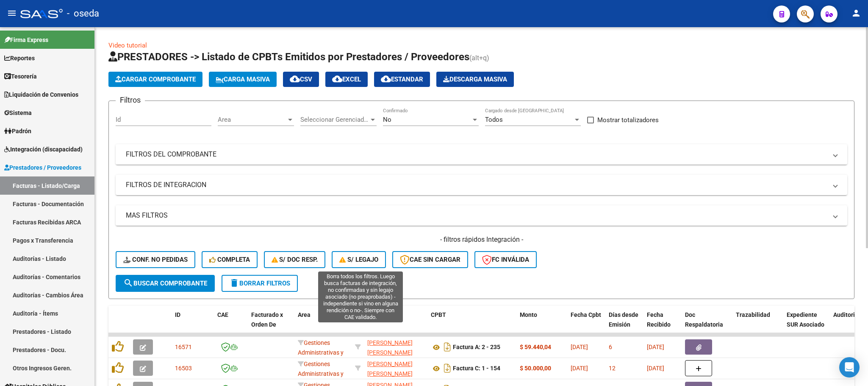 The width and height of the screenshot is (868, 386). I want to click on span: (alt+q), so click(479, 58).